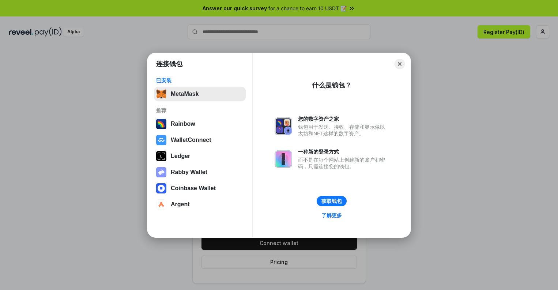 This screenshot has height=290, width=558. I want to click on div: 一种新的登录方式, so click(343, 152).